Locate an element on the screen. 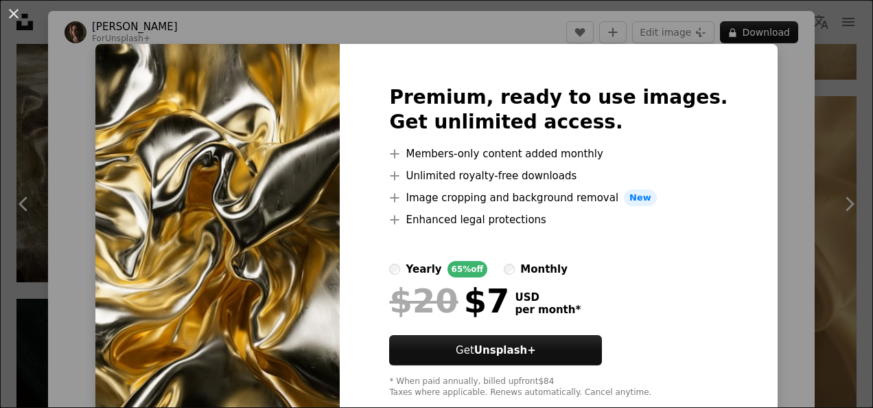 This screenshot has width=873, height=408. span: New is located at coordinates (640, 198).